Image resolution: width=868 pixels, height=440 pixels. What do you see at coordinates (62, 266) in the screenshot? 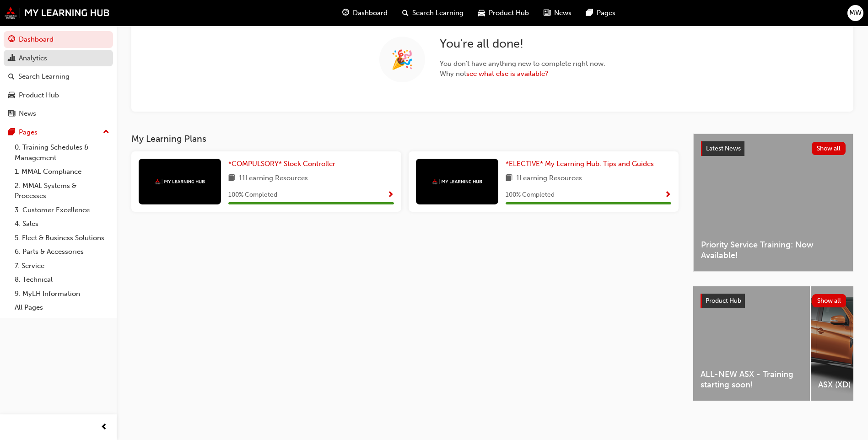
I see `a: 7. Service` at bounding box center [62, 266].